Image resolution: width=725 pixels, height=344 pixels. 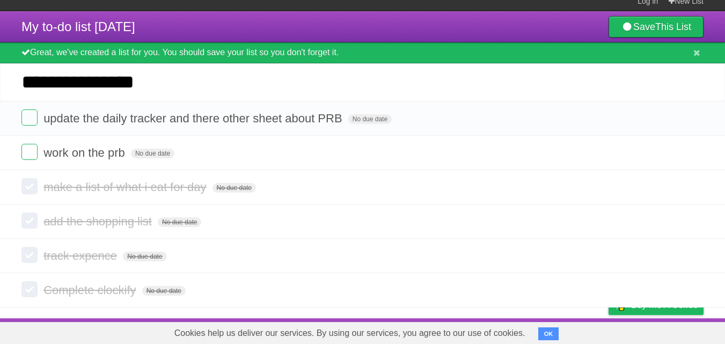 What do you see at coordinates (609, 331) in the screenshot?
I see `a: Privacy` at bounding box center [609, 331].